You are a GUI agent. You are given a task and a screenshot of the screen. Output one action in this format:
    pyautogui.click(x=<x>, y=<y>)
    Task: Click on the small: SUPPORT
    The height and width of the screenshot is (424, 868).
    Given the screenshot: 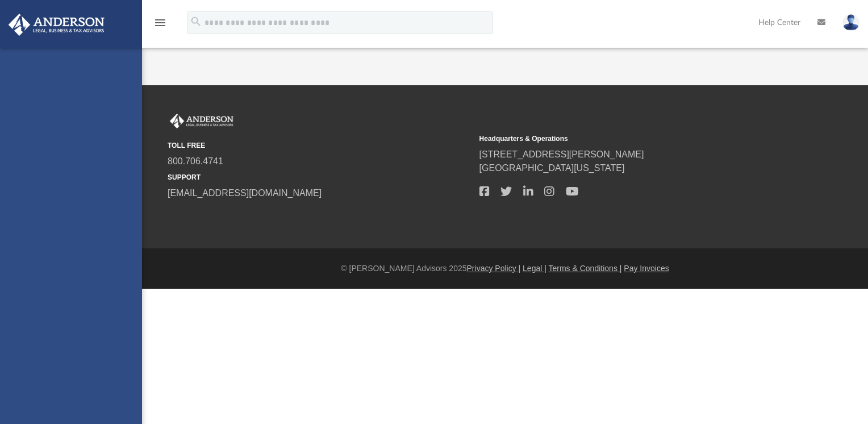 What is the action you would take?
    pyautogui.click(x=319, y=178)
    